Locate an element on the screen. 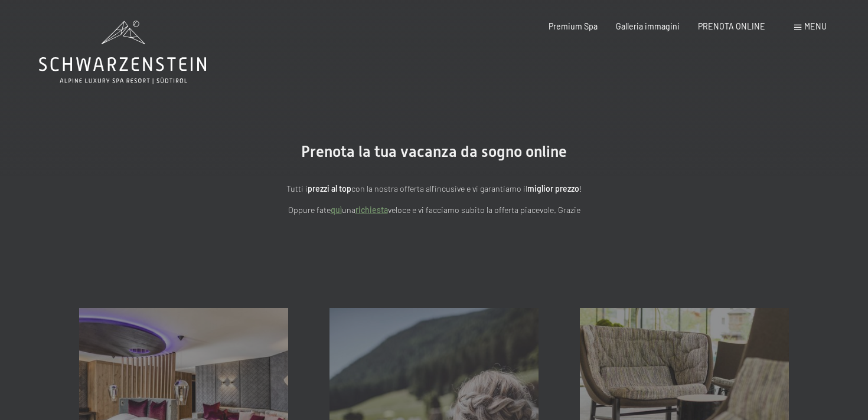 Image resolution: width=868 pixels, height=420 pixels. p: Tutti i con la nostra offerta all'incusive e vi garantiamo il ! is located at coordinates (434, 189).